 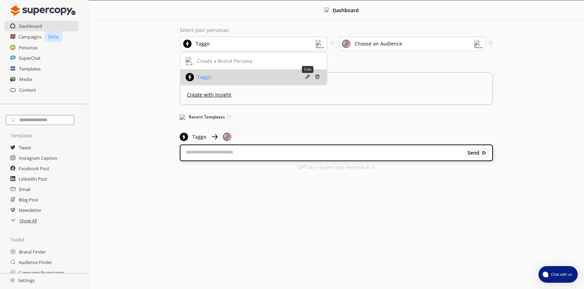 I want to click on h2: Campaign Brainstorm, so click(x=41, y=273).